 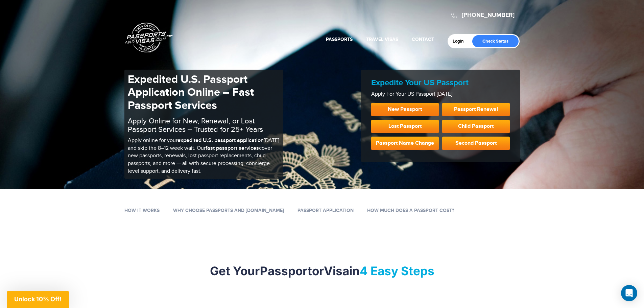 What do you see at coordinates (232, 148) in the screenshot?
I see `b: fast passport services` at bounding box center [232, 148].